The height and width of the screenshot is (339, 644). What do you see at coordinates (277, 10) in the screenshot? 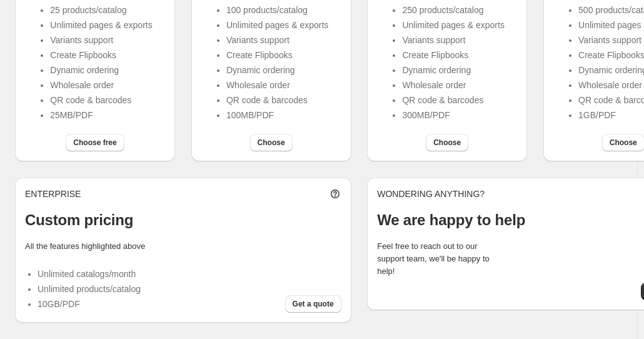
I see `li: 100 products/catalog` at bounding box center [277, 10].